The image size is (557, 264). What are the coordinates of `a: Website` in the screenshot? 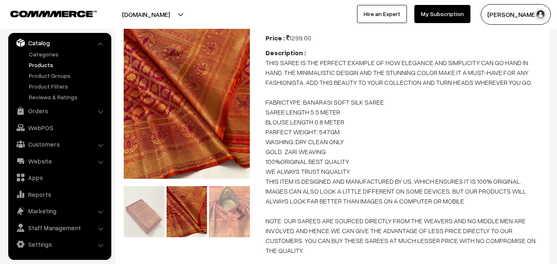 It's located at (59, 161).